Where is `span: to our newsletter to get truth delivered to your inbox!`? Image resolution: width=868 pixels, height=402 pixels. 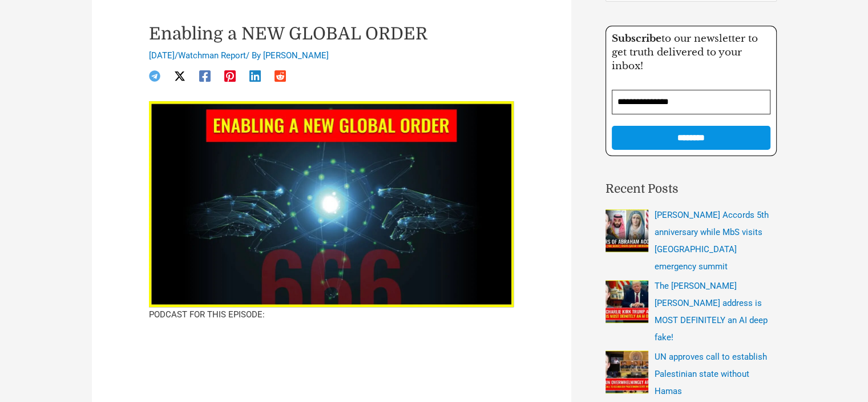 span: to our newsletter to get truth delivered to your inbox! is located at coordinates (685, 52).